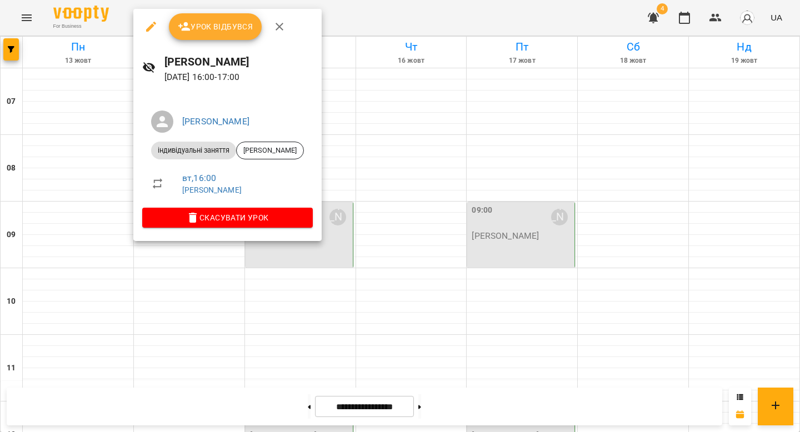 This screenshot has height=432, width=800. What do you see at coordinates (199, 178) in the screenshot?
I see `a: вт , 16:00` at bounding box center [199, 178].